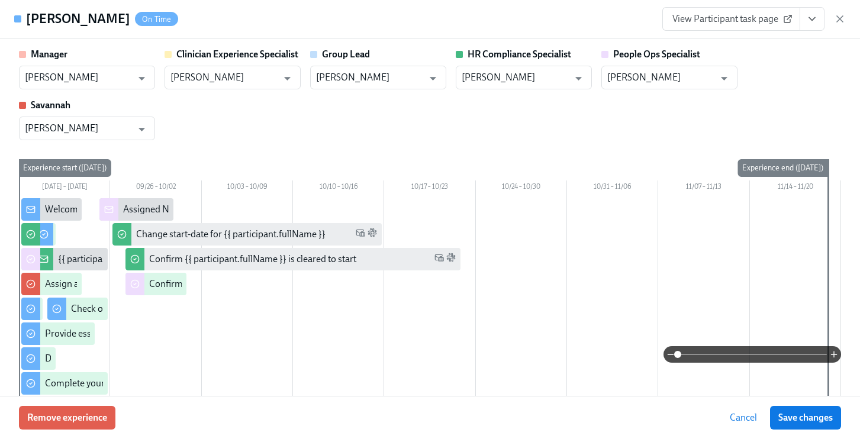 The width and height of the screenshot is (860, 439). What do you see at coordinates (49, 54) in the screenshot?
I see `strong: Manager` at bounding box center [49, 54].